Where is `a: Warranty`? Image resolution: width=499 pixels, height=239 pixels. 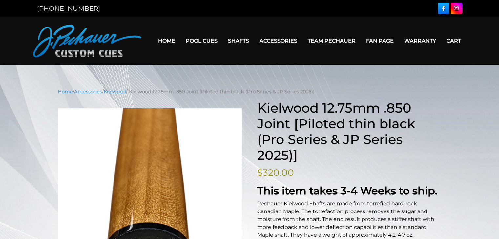 a: Warranty is located at coordinates (420, 41).